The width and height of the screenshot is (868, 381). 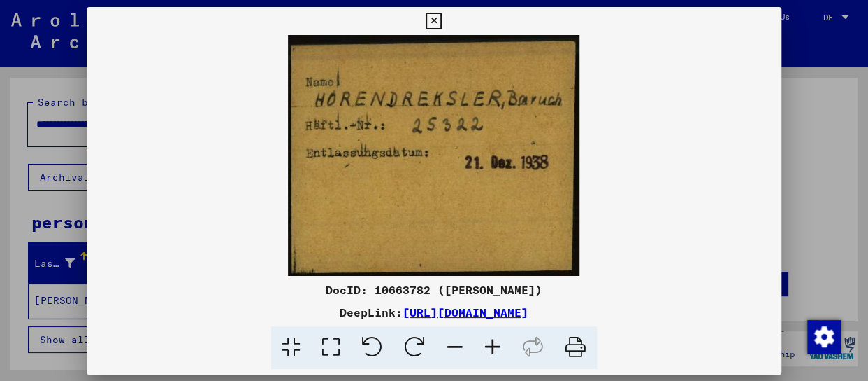 What do you see at coordinates (434, 312) in the screenshot?
I see `div: DeepLink:` at bounding box center [434, 312].